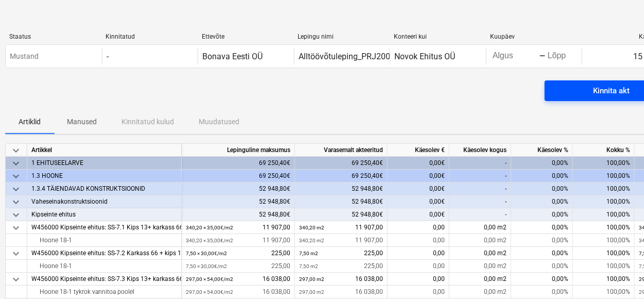 The image size is (644, 299). Describe the element at coordinates (570, 56) in the screenshot. I see `input: Lõpp` at that location.